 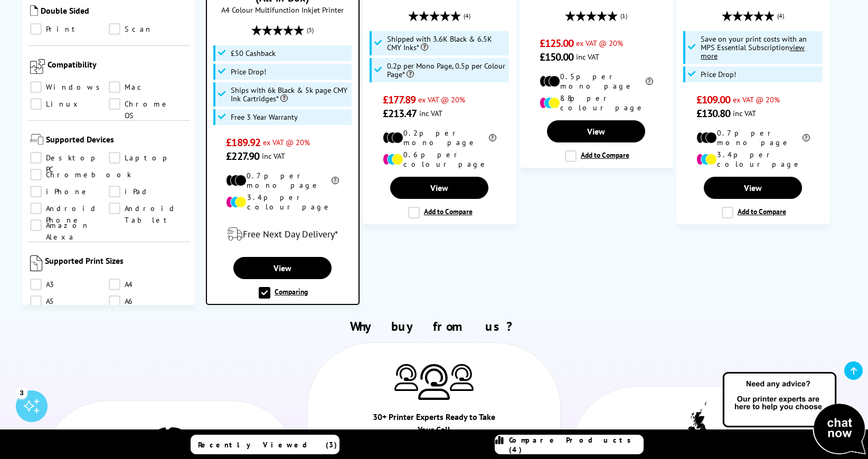 I want to click on a: Compare Products (4), so click(x=569, y=445).